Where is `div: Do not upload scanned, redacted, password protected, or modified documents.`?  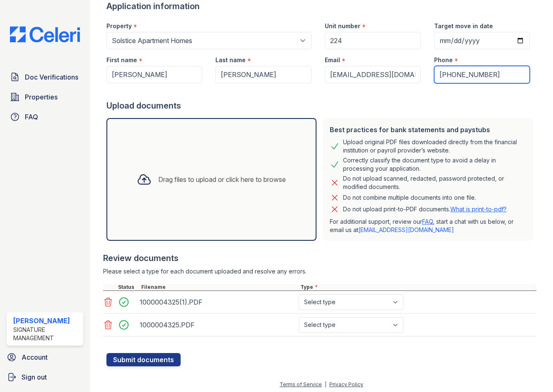 div: Do not upload scanned, redacted, password protected, or modified documents. is located at coordinates (434, 183).